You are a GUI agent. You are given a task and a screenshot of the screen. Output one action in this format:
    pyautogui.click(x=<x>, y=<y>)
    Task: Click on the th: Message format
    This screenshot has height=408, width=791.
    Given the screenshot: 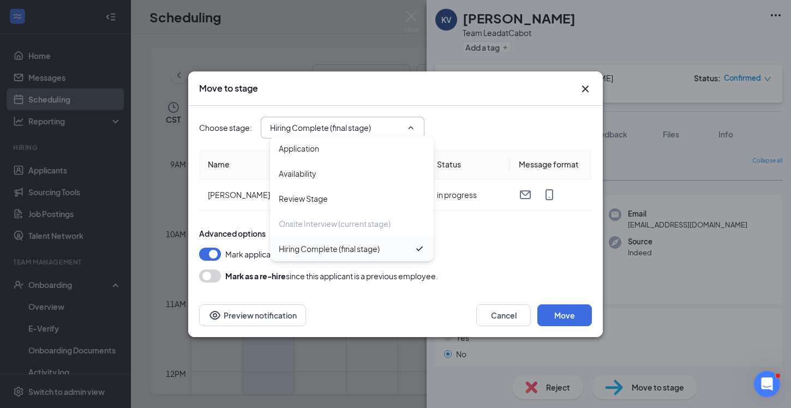 What is the action you would take?
    pyautogui.click(x=551, y=164)
    